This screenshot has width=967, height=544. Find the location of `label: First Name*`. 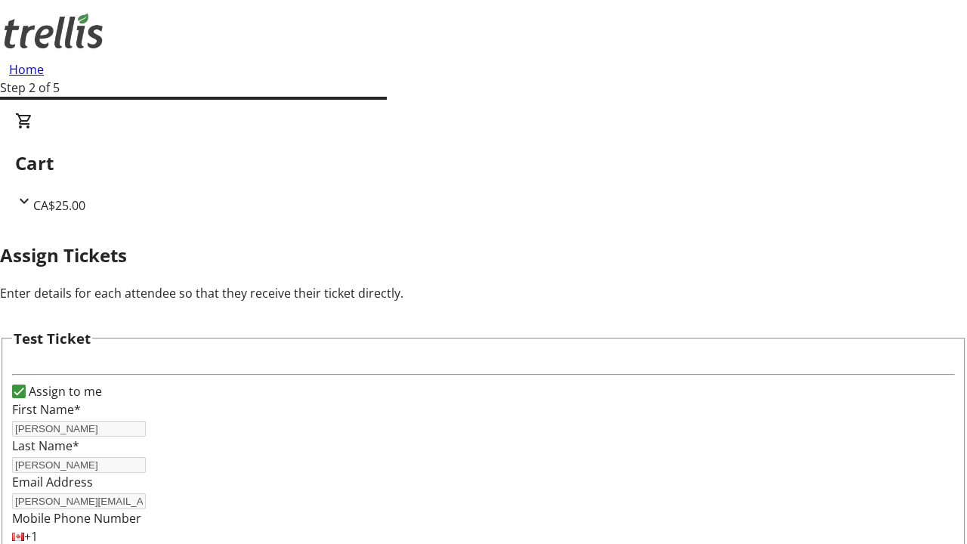

label: First Name* is located at coordinates (46, 409).